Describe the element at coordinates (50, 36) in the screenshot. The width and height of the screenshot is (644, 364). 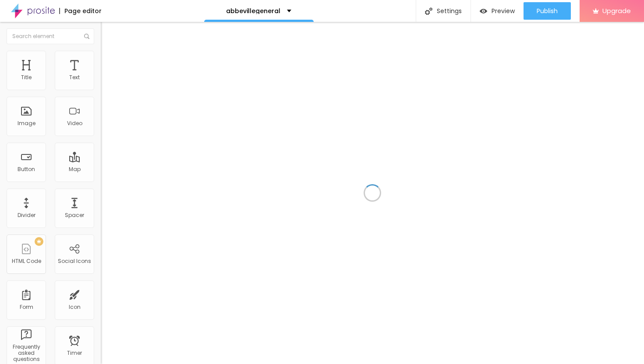
I see `input: Search element` at that location.